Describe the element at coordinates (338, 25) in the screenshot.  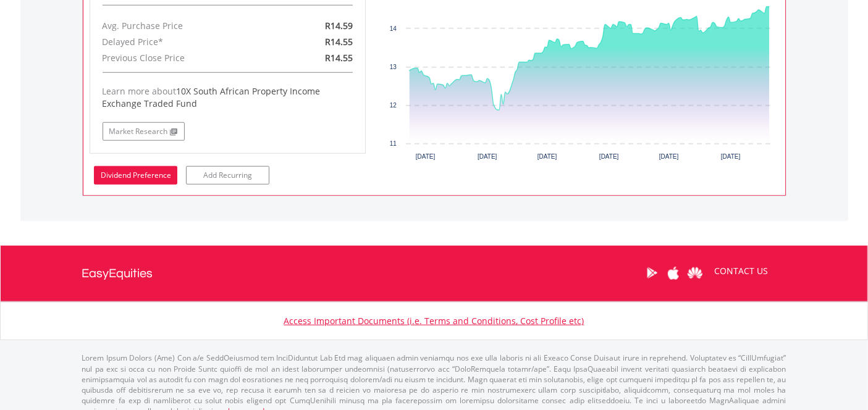
I see `span: R14.59` at that location.